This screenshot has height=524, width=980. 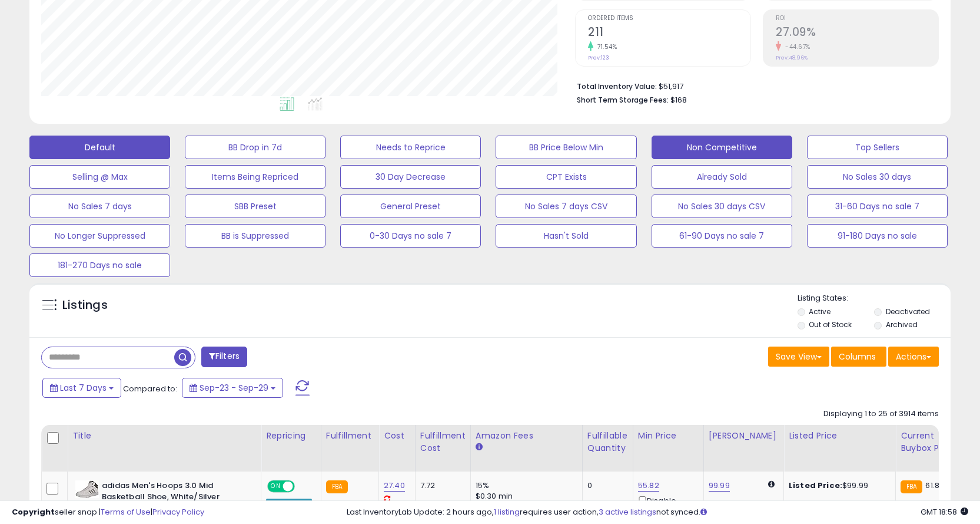 I want to click on small: -44.67%, so click(x=796, y=46).